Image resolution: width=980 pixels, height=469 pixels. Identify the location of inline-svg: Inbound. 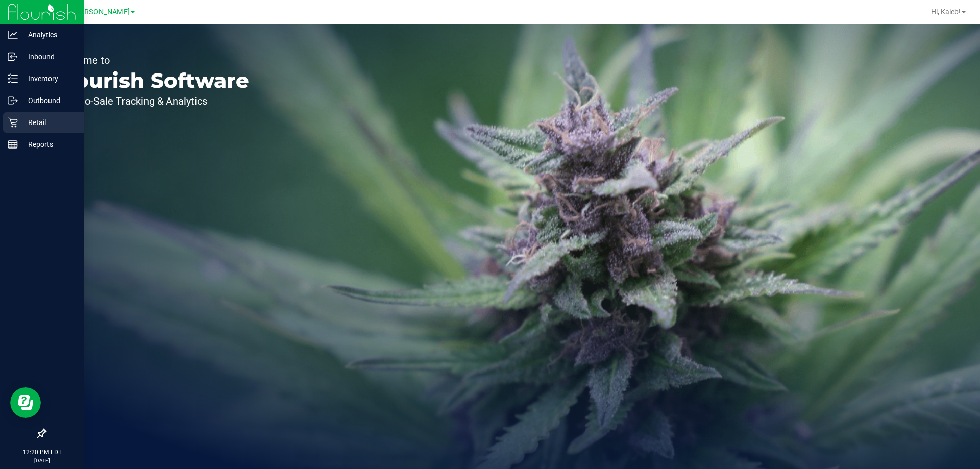
(13, 56).